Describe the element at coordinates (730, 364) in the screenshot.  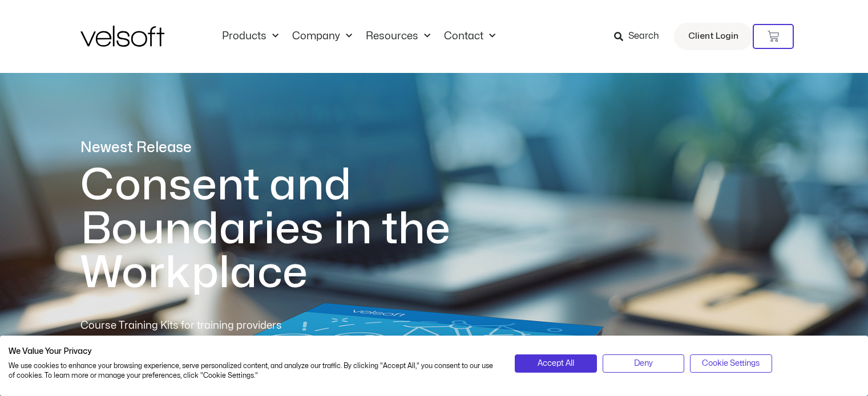
I see `button: Adjust cookie preferences` at that location.